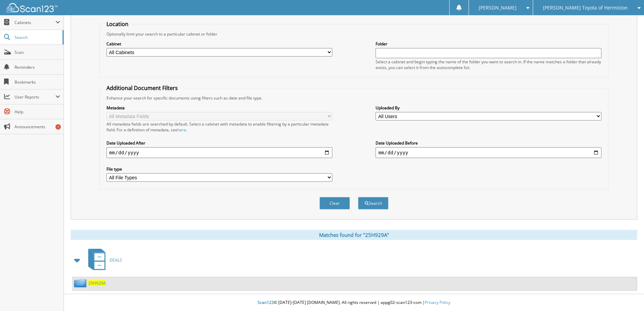 Image resolution: width=644 pixels, height=311 pixels. I want to click on div: All metadata fields are searched by default. Select a cabinet with metadata to enable filtering b..., so click(219, 127).